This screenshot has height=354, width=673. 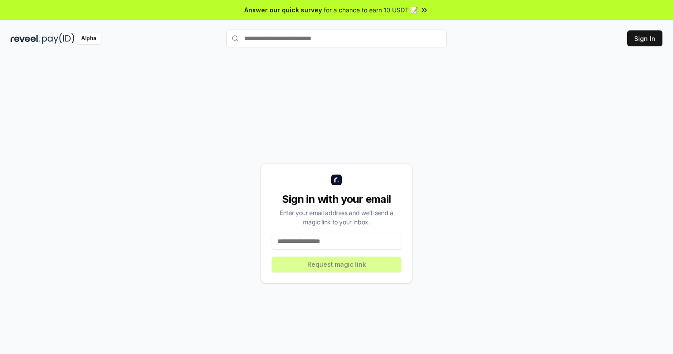 I want to click on span: Answer our quick survey, so click(x=283, y=10).